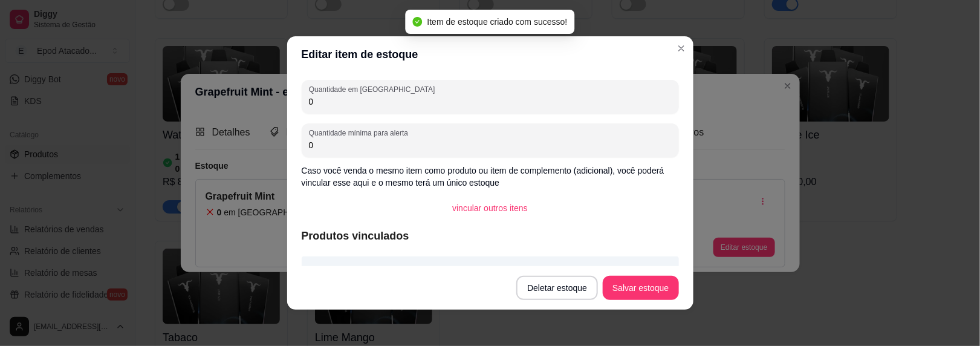  Describe the element at coordinates (557, 288) in the screenshot. I see `button: Deletar estoque` at that location.